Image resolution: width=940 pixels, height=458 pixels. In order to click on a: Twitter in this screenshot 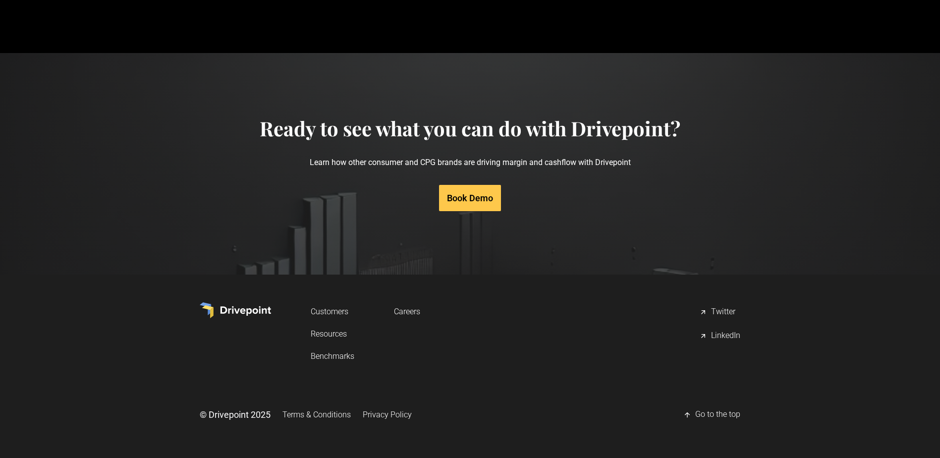, I will do `click(719, 312)`.